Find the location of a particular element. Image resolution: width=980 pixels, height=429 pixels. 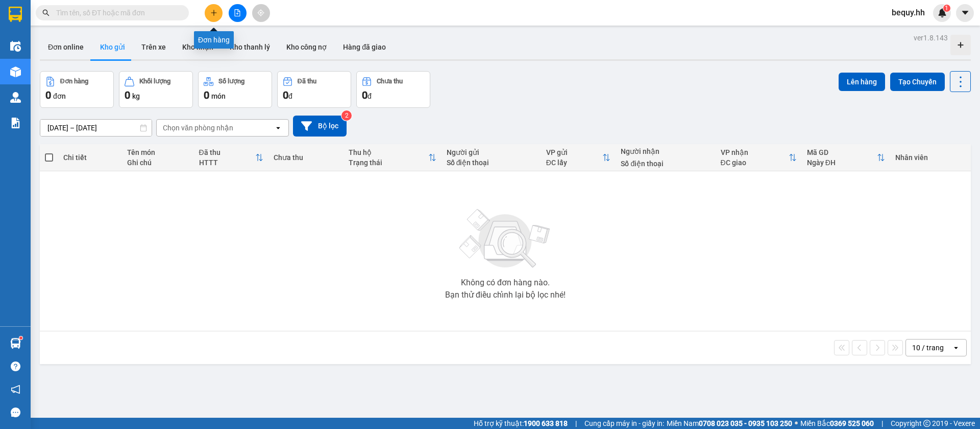

strong: 0708 023 035 - 0935 103 250 is located at coordinates (745, 423).